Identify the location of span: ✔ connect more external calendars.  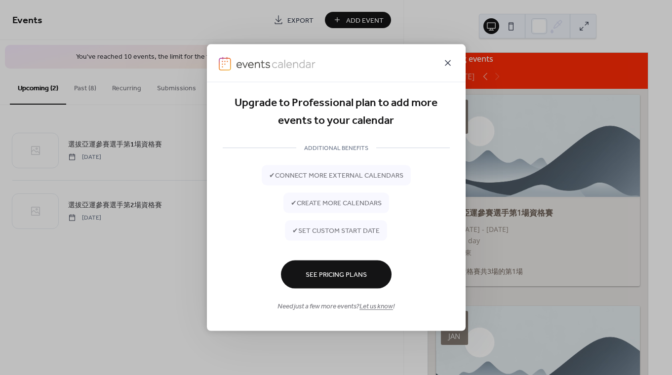
(336, 176).